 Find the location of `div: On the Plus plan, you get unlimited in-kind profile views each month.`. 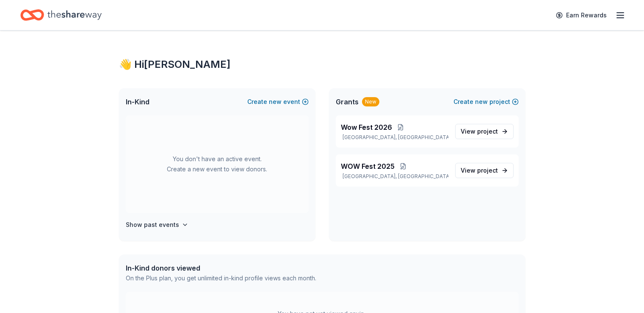

div: On the Plus plan, you get unlimited in-kind profile views each month. is located at coordinates (221, 278).